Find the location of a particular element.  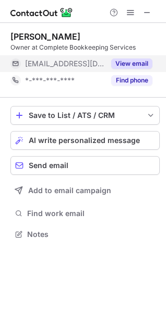

button: Find work email is located at coordinates (85, 214).